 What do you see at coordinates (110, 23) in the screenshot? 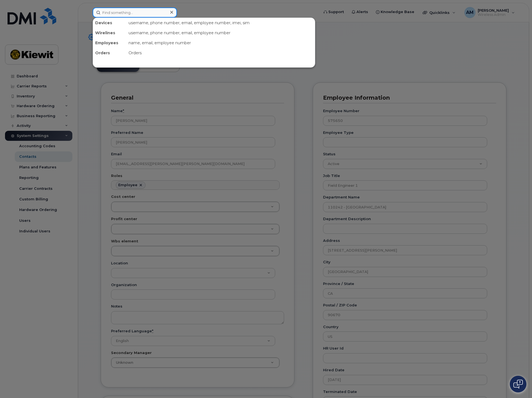
I see `div: Devices` at bounding box center [110, 23].